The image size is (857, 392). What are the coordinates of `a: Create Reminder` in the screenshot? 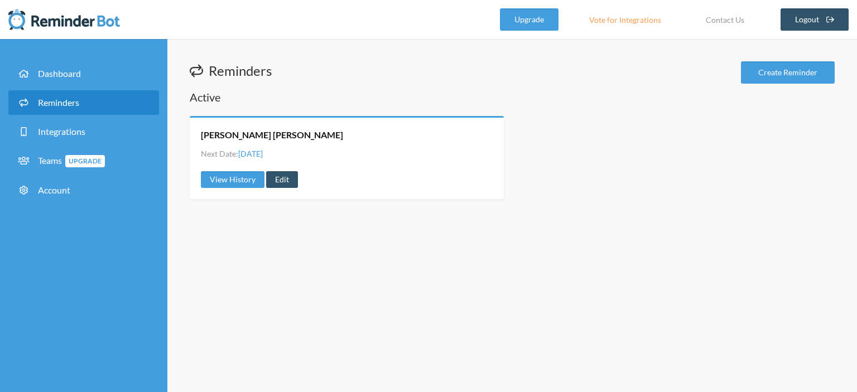 It's located at (788, 73).